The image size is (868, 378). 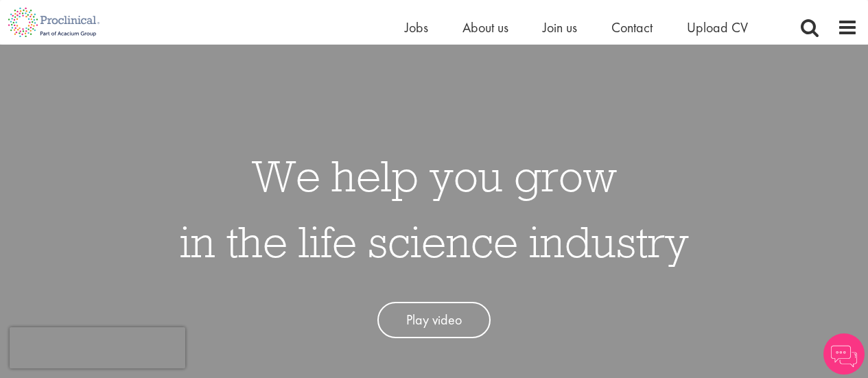 What do you see at coordinates (434, 320) in the screenshot?
I see `a: Play video` at bounding box center [434, 320].